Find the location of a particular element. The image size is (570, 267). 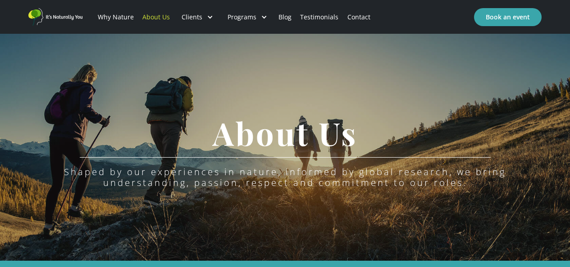

a: Contact is located at coordinates (359, 17).